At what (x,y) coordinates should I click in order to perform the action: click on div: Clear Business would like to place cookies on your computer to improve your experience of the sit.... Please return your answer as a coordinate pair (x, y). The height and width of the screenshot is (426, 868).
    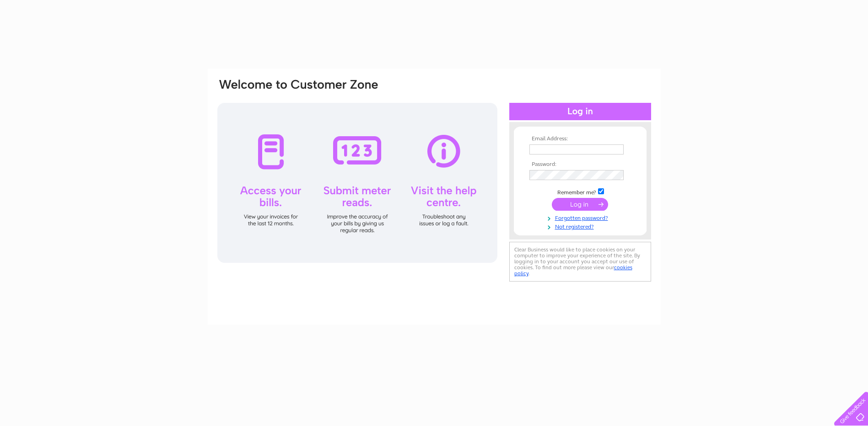
    Looking at the image, I should click on (581, 261).